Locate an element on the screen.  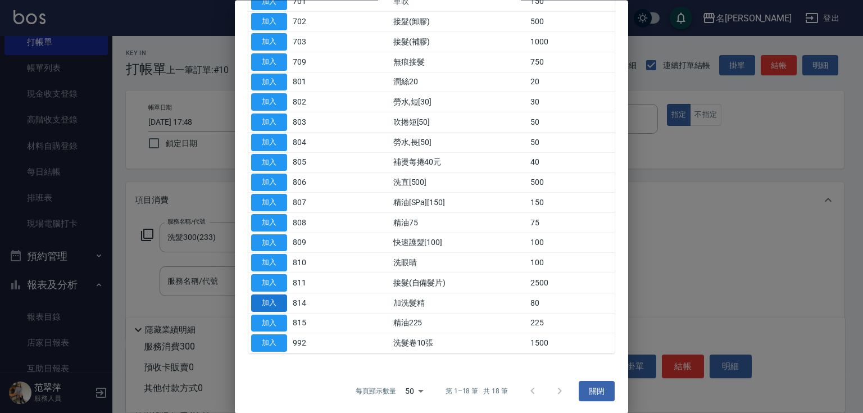
td: 806 is located at coordinates (315, 183).